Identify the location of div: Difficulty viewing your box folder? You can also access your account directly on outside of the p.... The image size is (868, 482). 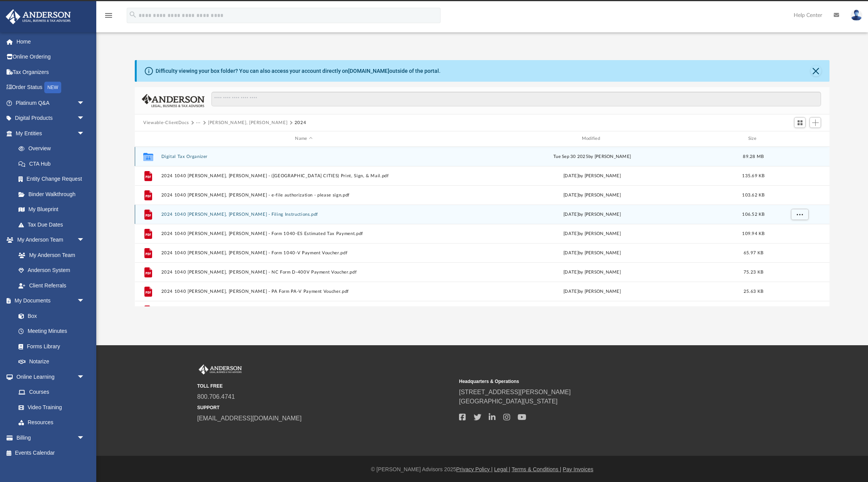
(298, 71).